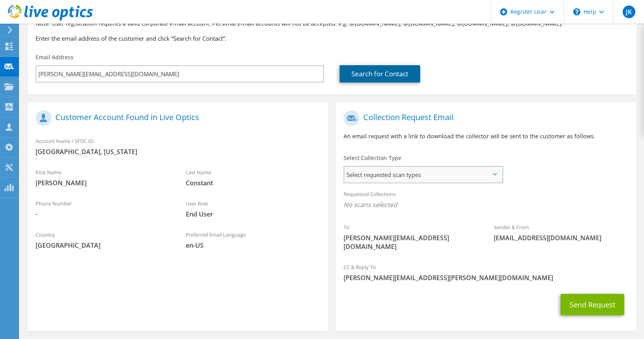 This screenshot has height=339, width=644. What do you see at coordinates (103, 177) in the screenshot?
I see `div: First Name` at bounding box center [103, 177].